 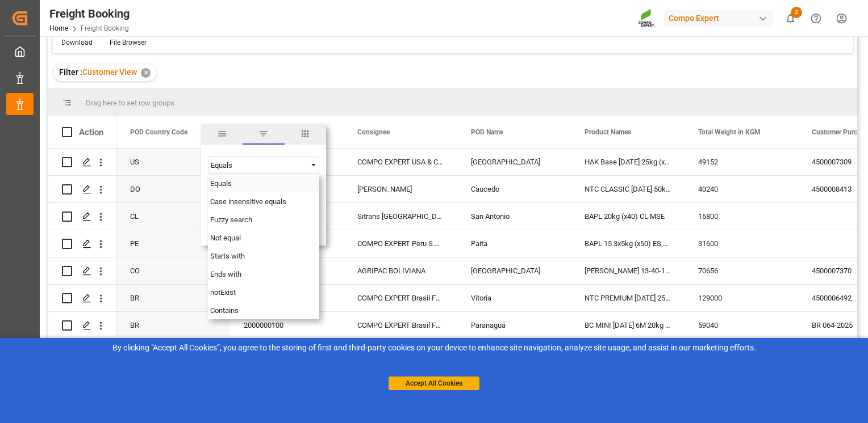 What do you see at coordinates (628, 216) in the screenshot?
I see `div: BAPL 20kg (x40) CL MSE` at bounding box center [628, 216].